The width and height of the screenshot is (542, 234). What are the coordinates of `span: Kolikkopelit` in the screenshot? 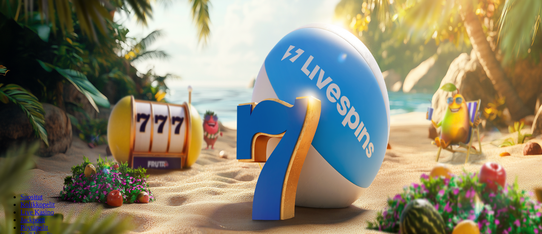 It's located at (37, 205).